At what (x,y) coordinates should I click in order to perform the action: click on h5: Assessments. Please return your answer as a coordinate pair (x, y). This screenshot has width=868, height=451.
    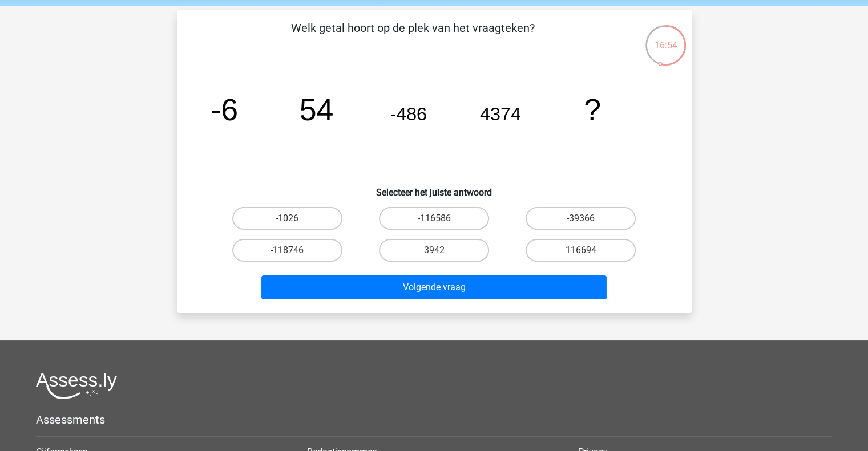
    Looking at the image, I should click on (434, 419).